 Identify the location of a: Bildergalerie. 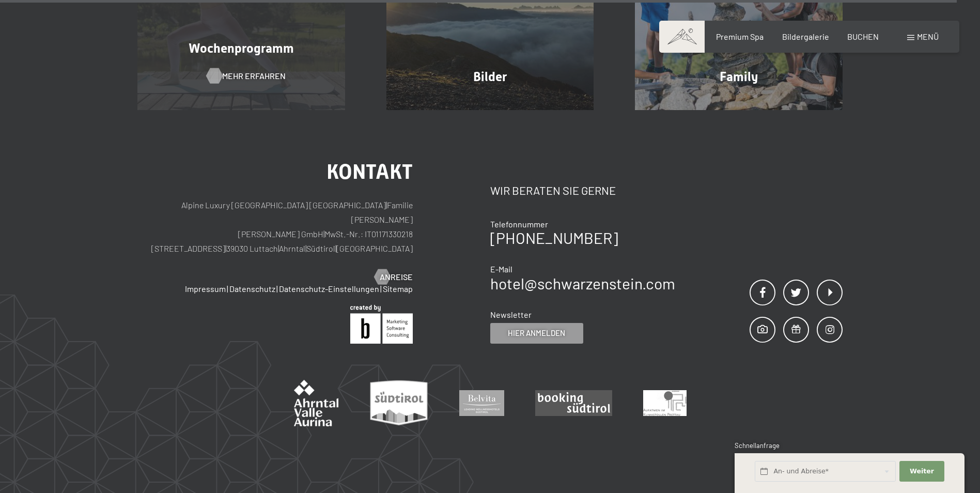
(805, 36).